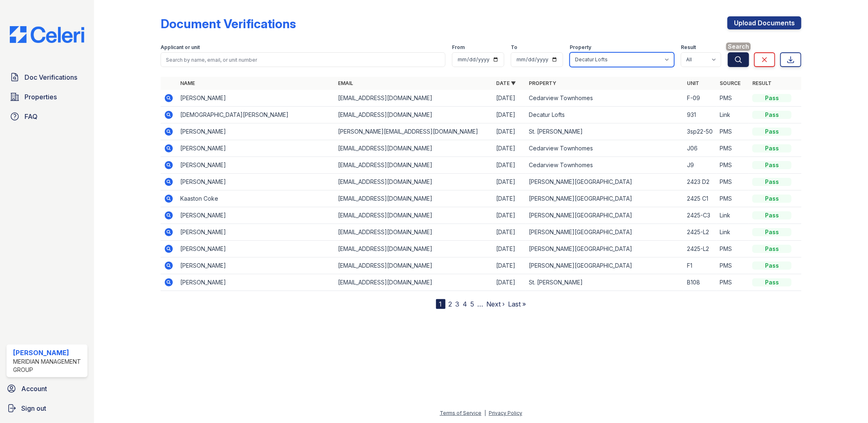 The width and height of the screenshot is (868, 423). I want to click on label: Property, so click(580, 47).